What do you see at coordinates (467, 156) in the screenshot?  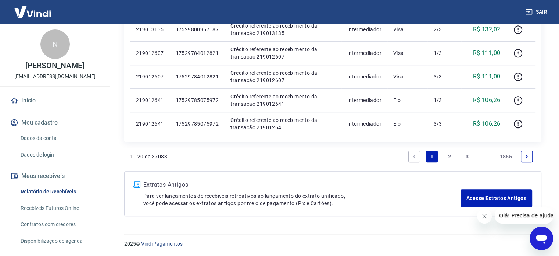 I see `a: Page 3` at bounding box center [467, 156].